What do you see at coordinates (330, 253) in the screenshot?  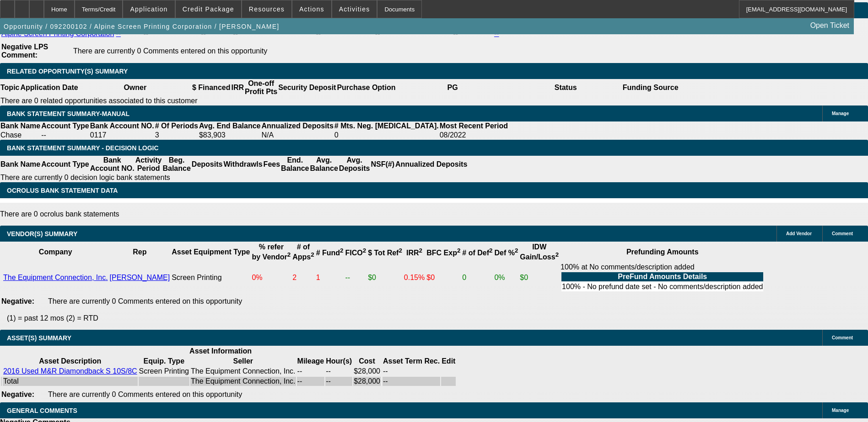 I see `b: # Fund` at bounding box center [330, 253].